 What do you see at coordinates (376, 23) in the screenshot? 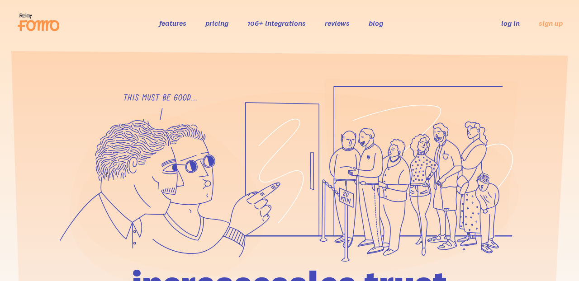
I see `a: blog` at bounding box center [376, 23].